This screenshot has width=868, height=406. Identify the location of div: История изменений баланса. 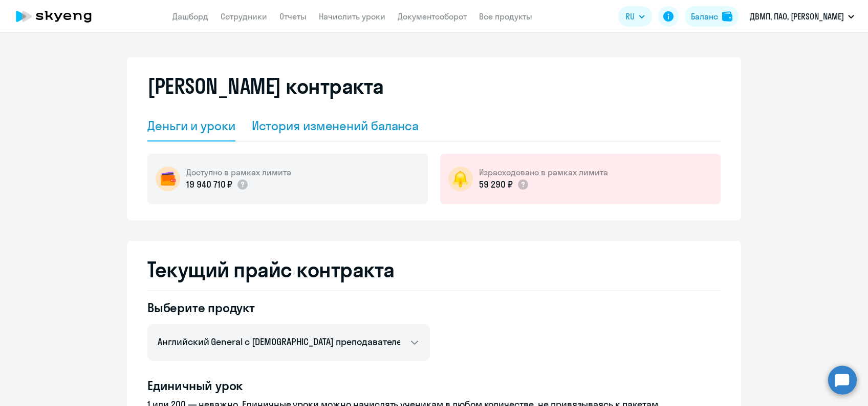
(335, 125).